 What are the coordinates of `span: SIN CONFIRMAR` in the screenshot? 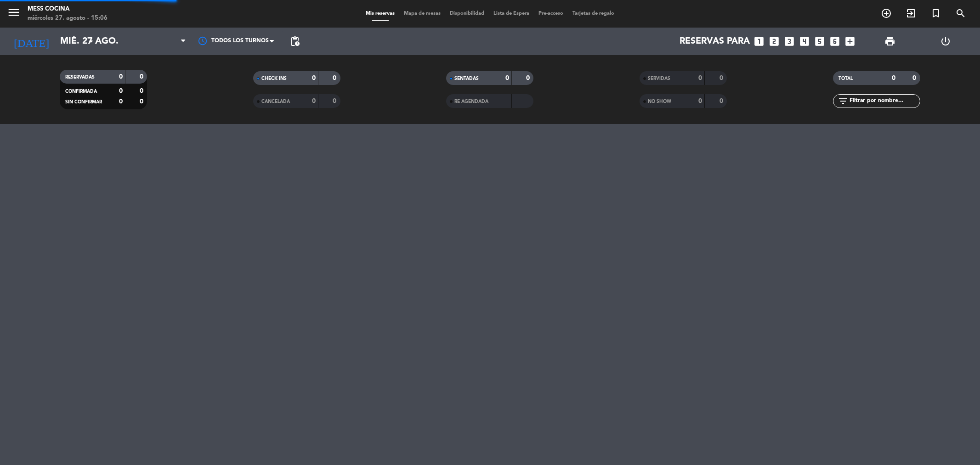 It's located at (84, 102).